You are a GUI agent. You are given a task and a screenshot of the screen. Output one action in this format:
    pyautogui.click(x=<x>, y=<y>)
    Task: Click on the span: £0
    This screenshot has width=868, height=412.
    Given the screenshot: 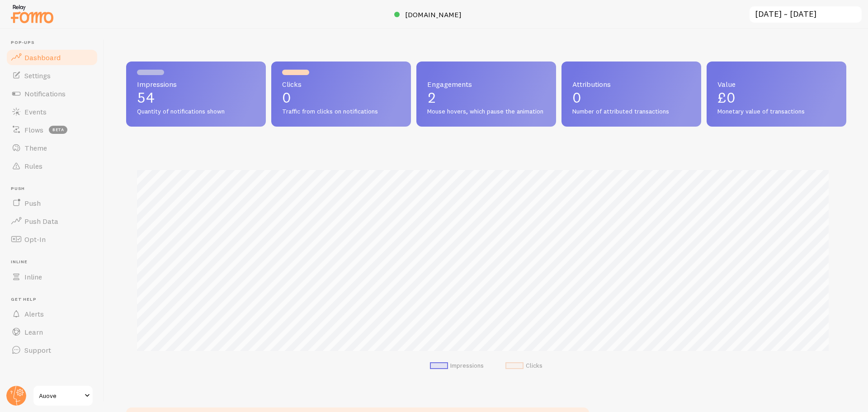 What is the action you would take?
    pyautogui.click(x=727, y=98)
    